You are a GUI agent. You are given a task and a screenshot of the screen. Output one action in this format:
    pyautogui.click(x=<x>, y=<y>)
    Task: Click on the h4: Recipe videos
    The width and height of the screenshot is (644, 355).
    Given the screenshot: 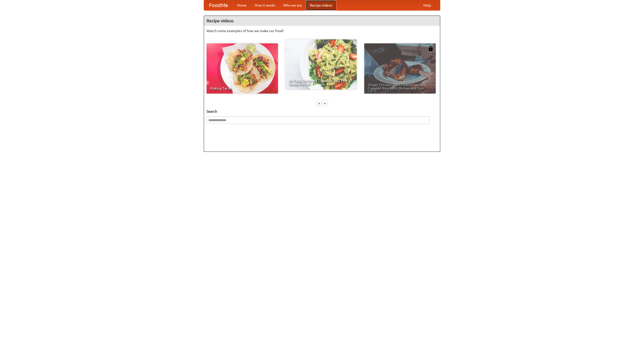 What is the action you would take?
    pyautogui.click(x=322, y=21)
    